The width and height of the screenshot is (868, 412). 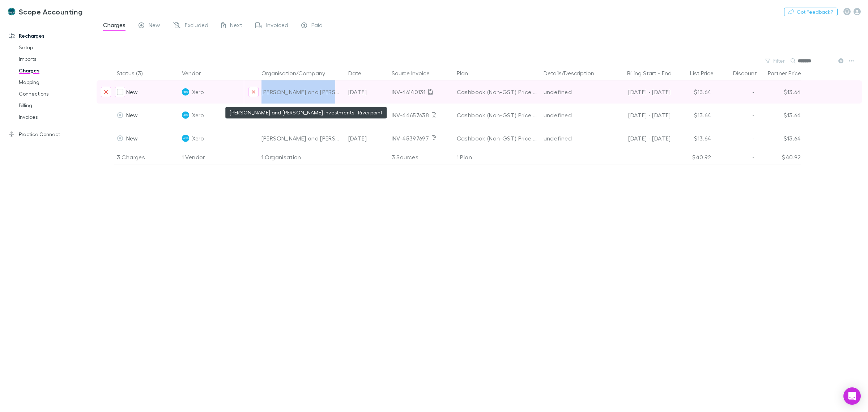 What do you see at coordinates (56, 94) in the screenshot?
I see `a: Connections` at bounding box center [56, 94].